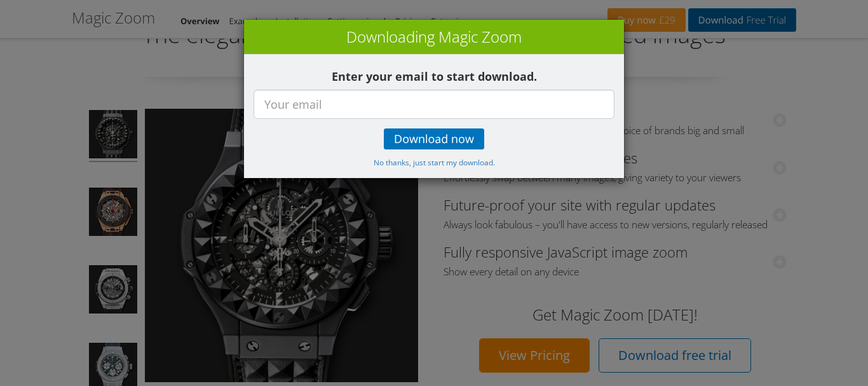  What do you see at coordinates (434, 162) in the screenshot?
I see `a: No thanks, just start my download.` at bounding box center [434, 162].